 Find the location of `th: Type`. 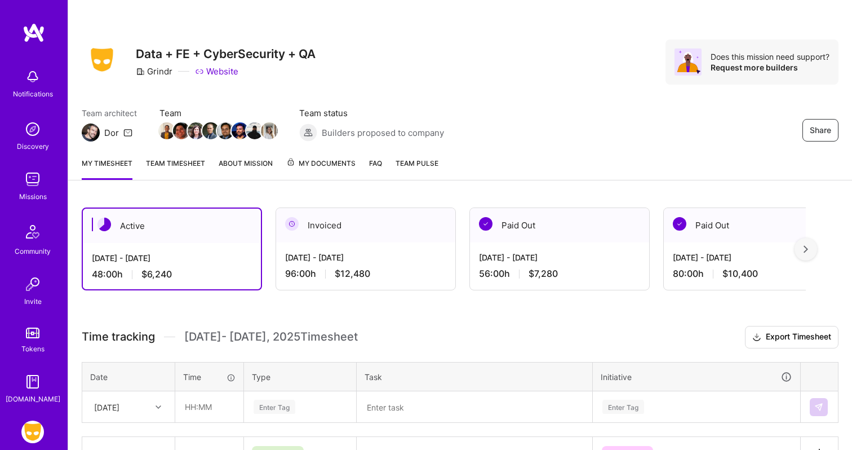

th: Type is located at coordinates (301, 377).